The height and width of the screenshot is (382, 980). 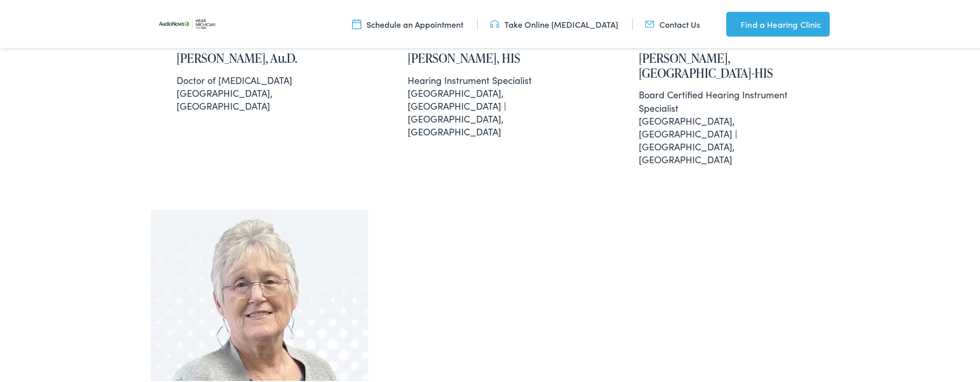 I want to click on a: Schedule an Appointment, so click(x=408, y=23).